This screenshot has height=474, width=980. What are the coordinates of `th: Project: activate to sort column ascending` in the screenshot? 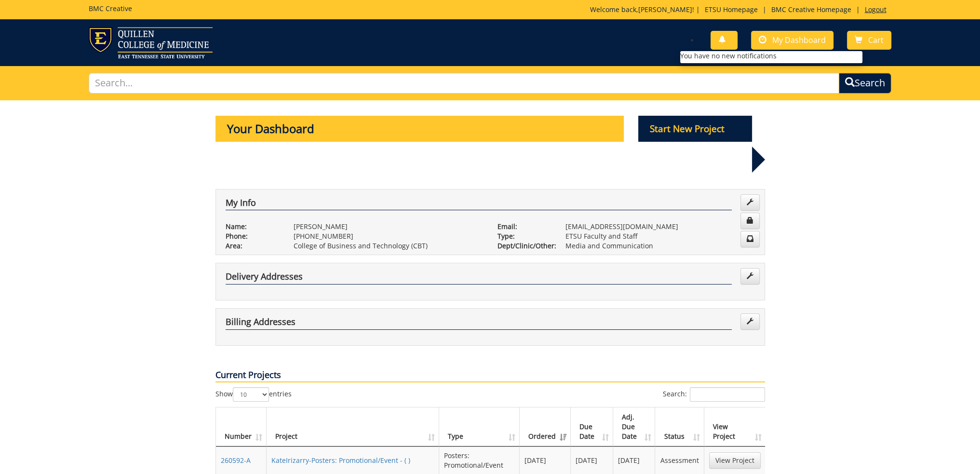 It's located at (353, 427).